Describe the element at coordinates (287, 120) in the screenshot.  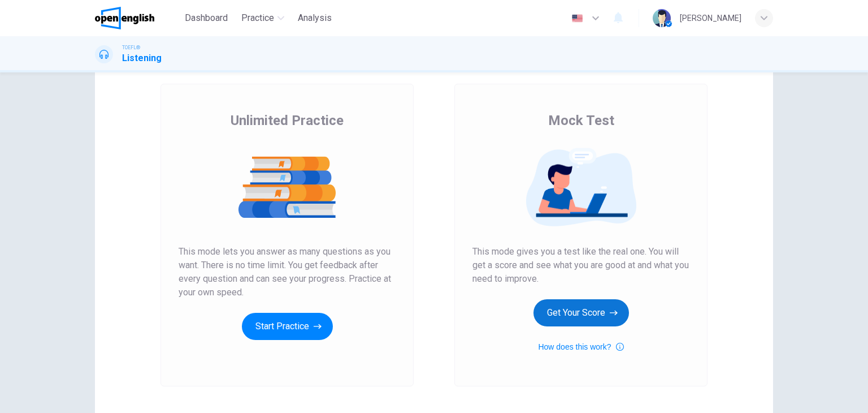
I see `span: Unlimited Practice` at that location.